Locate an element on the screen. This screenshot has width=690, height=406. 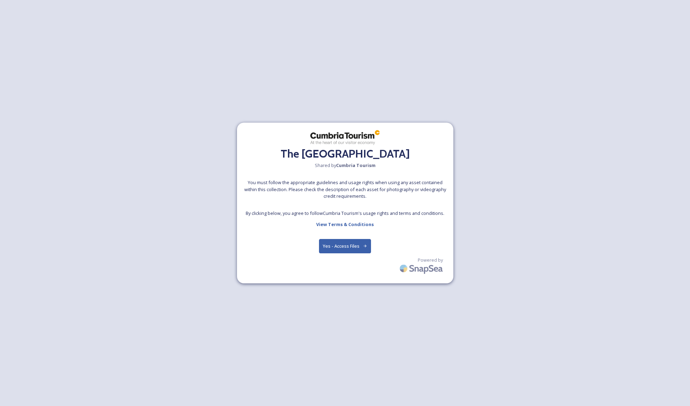
span: By clicking below, you agree to follow Cumbria Tourism 's usage rights and terms and conditions. is located at coordinates (345, 213).